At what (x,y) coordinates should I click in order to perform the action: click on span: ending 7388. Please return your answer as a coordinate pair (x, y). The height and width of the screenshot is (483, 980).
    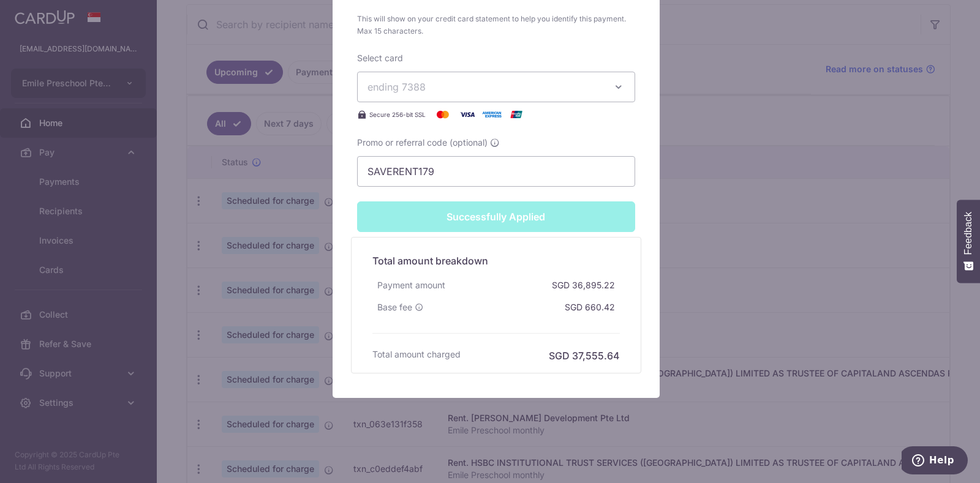
    Looking at the image, I should click on (396, 87).